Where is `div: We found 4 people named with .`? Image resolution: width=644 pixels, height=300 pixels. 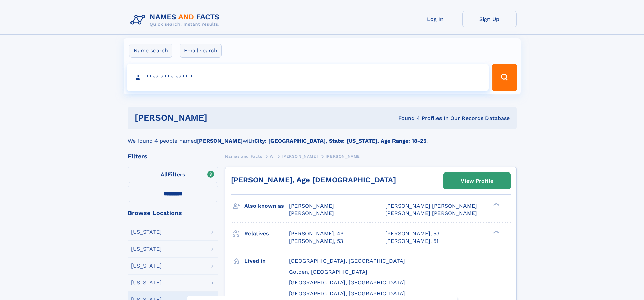
div: We found 4 people named with . is located at coordinates (322, 137).